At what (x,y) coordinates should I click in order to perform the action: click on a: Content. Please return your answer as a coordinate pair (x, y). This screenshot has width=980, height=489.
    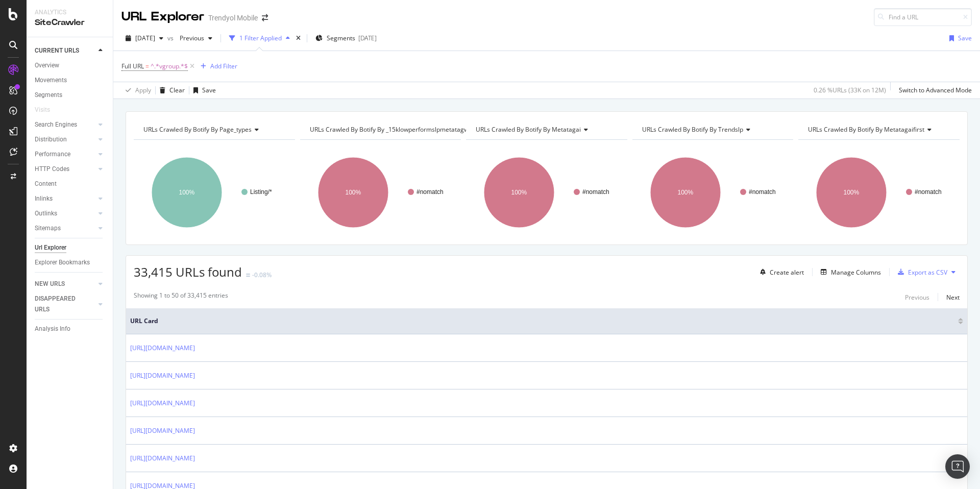
    Looking at the image, I should click on (70, 184).